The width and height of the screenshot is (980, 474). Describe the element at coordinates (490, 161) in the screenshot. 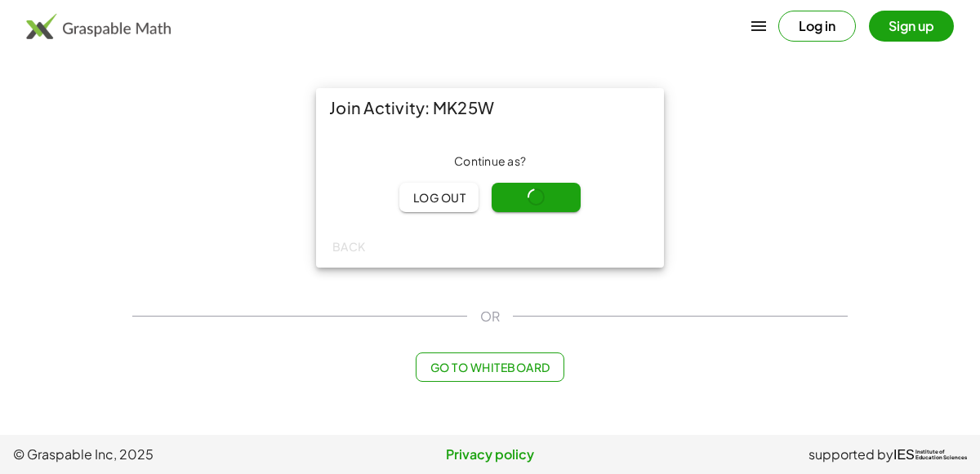

I see `div: Continue as ?` at that location.